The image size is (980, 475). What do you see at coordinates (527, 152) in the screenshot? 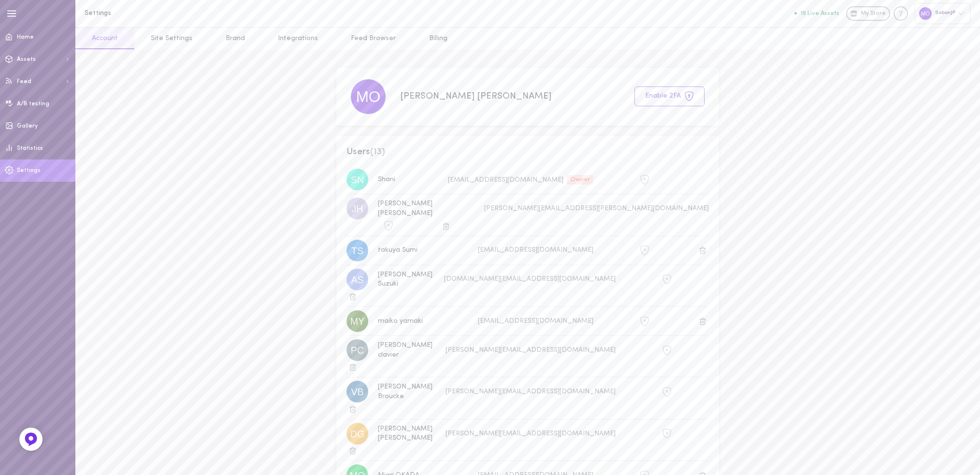
I see `span: Users` at bounding box center [527, 152].